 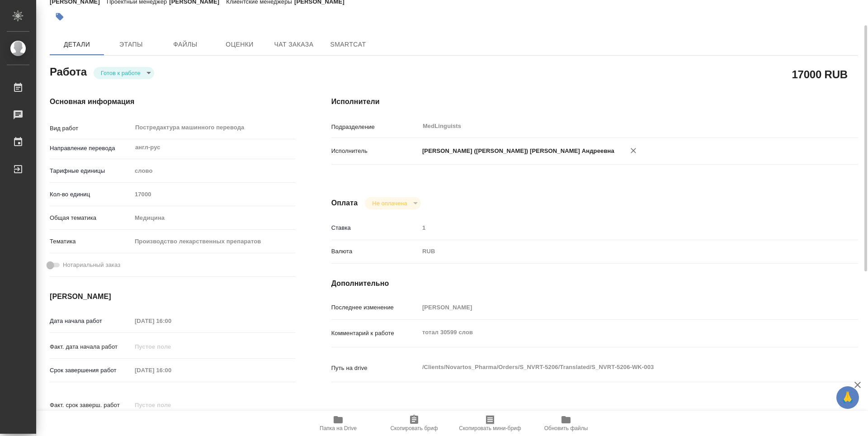 What do you see at coordinates (213, 218) in the screenshot?
I see `div: Медицина` at bounding box center [213, 218].